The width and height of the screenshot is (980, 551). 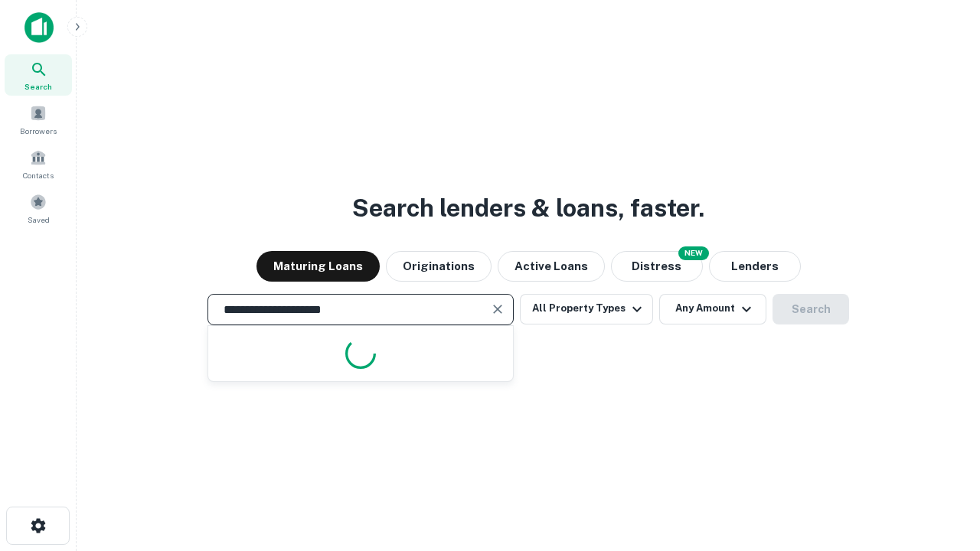 I want to click on span: Contacts, so click(x=38, y=175).